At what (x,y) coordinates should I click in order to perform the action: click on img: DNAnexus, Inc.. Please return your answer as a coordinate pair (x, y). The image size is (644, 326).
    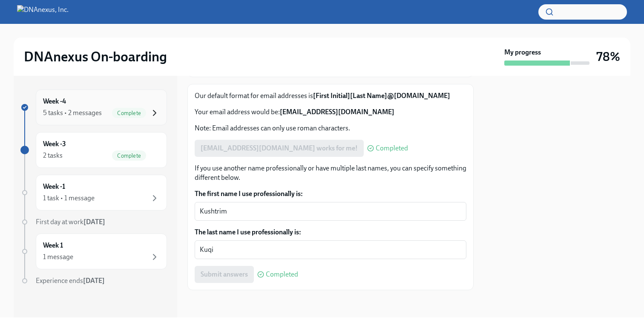
    Looking at the image, I should click on (43, 12).